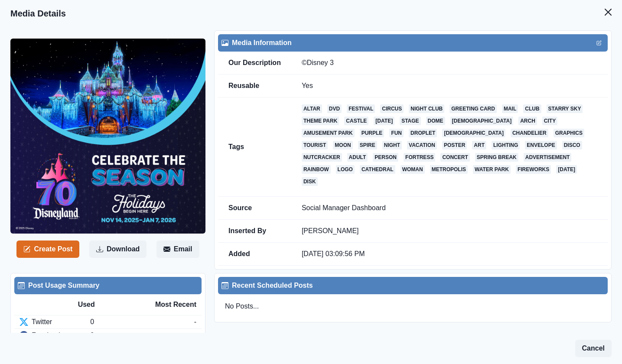  What do you see at coordinates (316, 169) in the screenshot?
I see `a: rainbow` at bounding box center [316, 169].